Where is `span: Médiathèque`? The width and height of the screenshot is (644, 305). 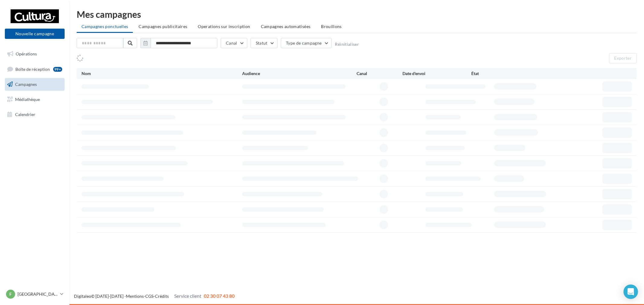
span: Médiathèque is located at coordinates (28, 99).